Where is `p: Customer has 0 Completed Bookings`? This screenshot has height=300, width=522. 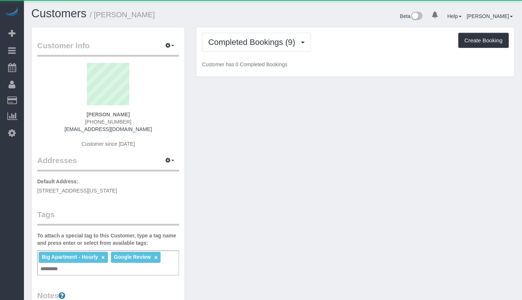 p: Customer has 0 Completed Bookings is located at coordinates (355, 64).